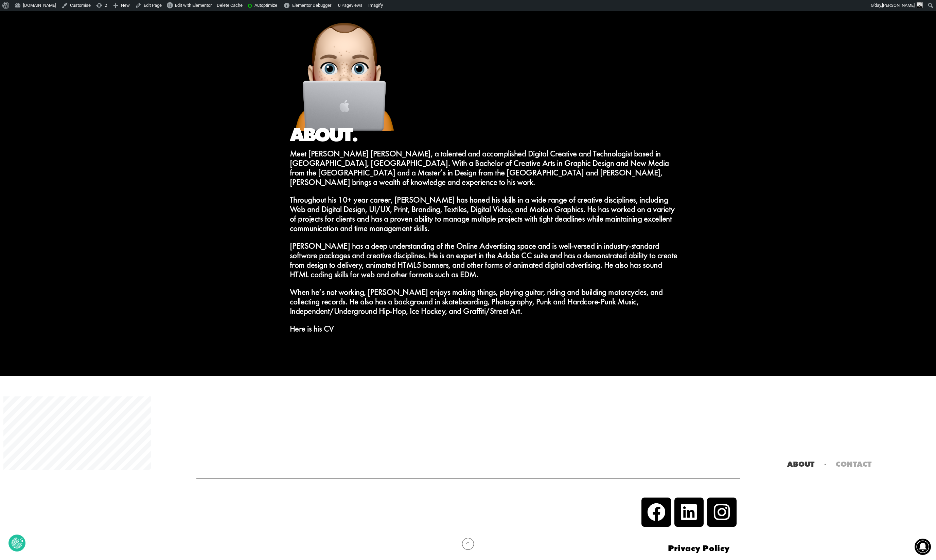 The width and height of the screenshot is (936, 560). Describe the element at coordinates (853, 465) in the screenshot. I see `span: Contact` at that location.